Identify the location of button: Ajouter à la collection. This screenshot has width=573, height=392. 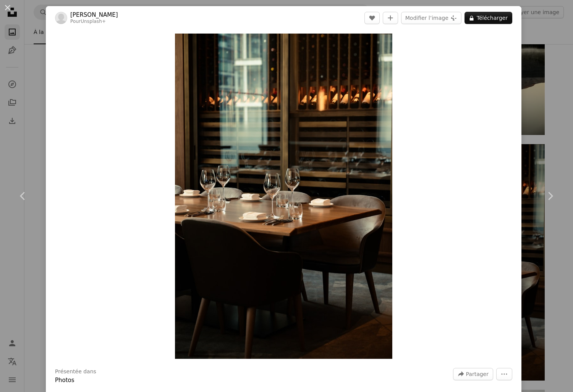
(391, 18).